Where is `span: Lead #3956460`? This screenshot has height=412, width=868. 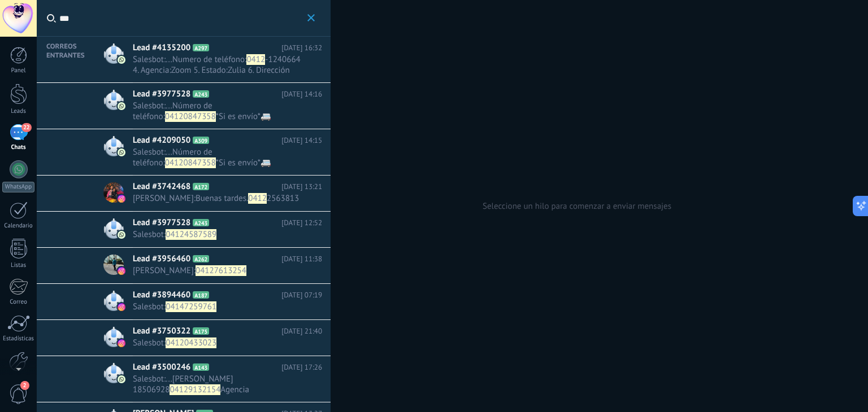 span: Lead #3956460 is located at coordinates (162, 259).